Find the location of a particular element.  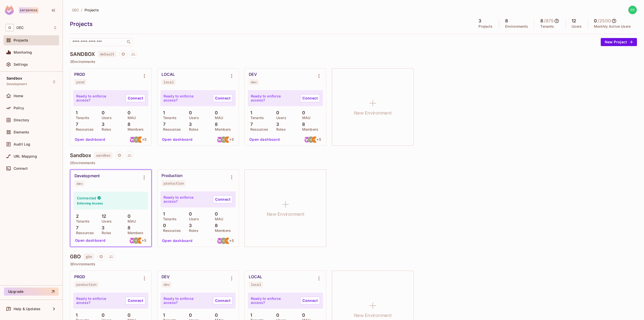

p: MAU is located at coordinates (217, 117).